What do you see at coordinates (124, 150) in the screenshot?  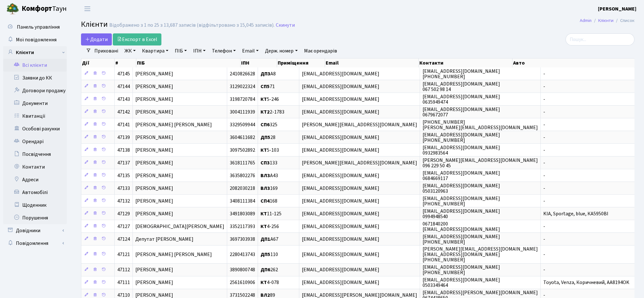 I see `span: 47138` at bounding box center [124, 150].